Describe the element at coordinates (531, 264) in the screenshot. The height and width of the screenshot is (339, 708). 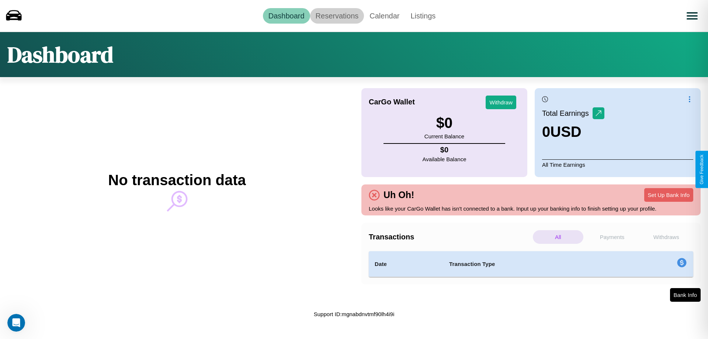
I see `table: simple table` at that location.